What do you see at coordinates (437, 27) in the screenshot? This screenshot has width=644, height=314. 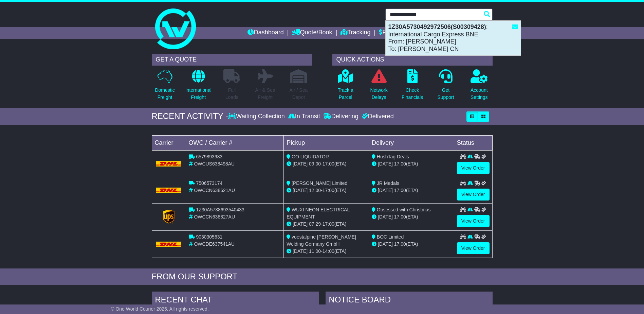 I see `strong: 1Z30A5730492972506(S00309428)` at bounding box center [437, 27].